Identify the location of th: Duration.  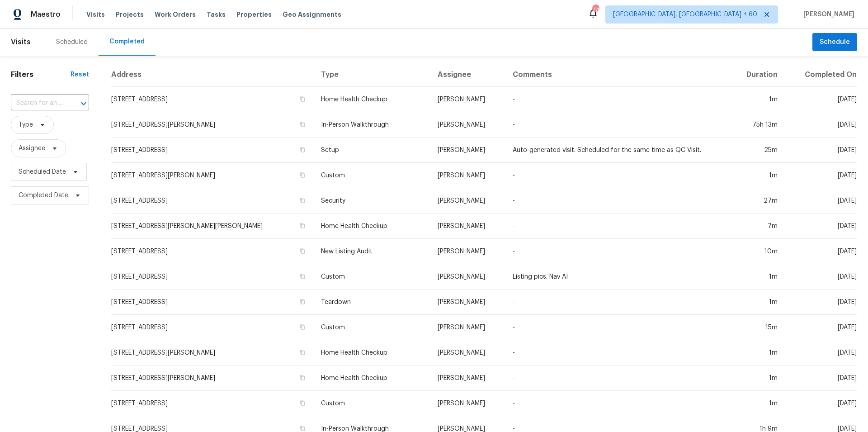
(757, 75).